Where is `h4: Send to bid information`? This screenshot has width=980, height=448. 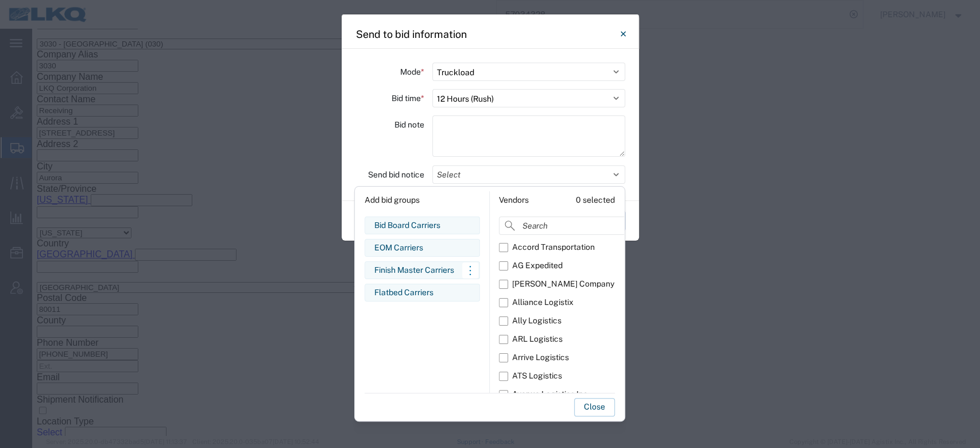
h4: Send to bid information is located at coordinates (411, 34).